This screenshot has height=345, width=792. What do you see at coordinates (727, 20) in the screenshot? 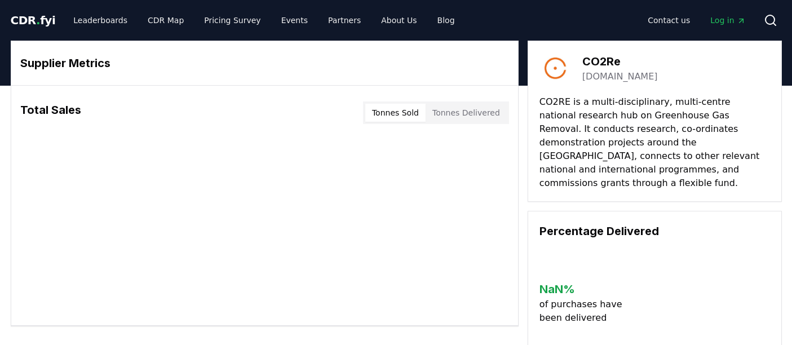
I see `a: Log in` at bounding box center [727, 20].